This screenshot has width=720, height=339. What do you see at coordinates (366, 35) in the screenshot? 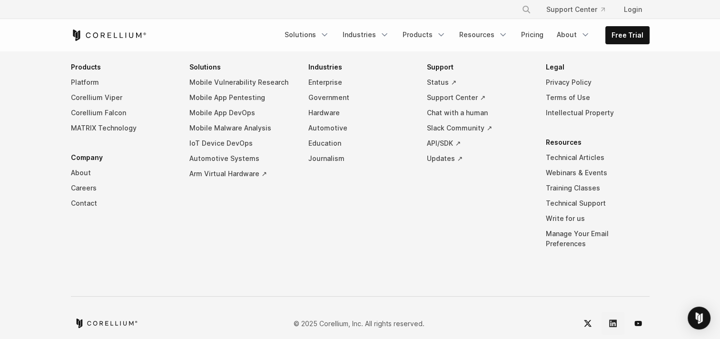
I see `a: Industries` at bounding box center [366, 35].